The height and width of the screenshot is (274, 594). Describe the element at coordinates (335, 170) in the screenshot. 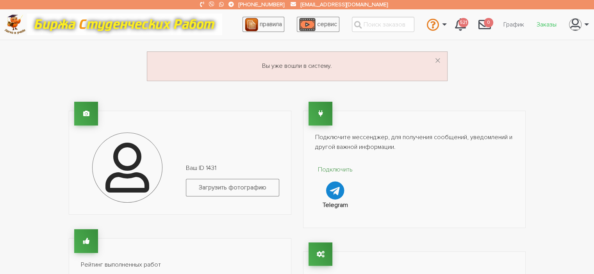

I see `p: Подключить` at that location.